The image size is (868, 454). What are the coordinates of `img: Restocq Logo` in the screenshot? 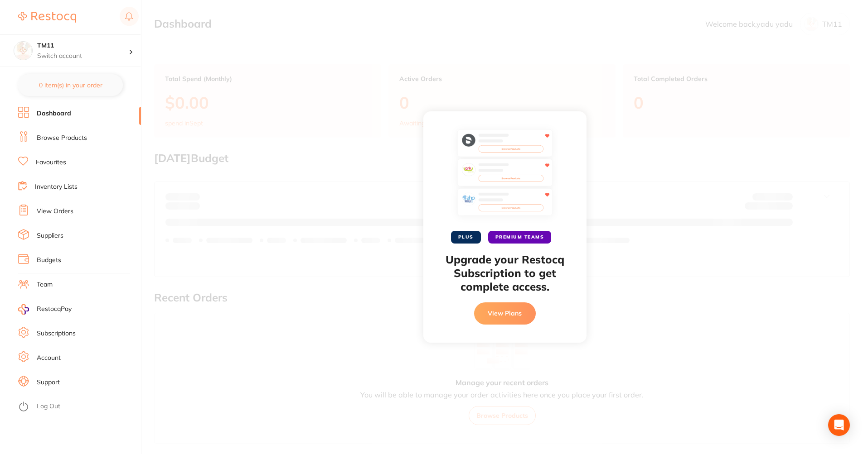 It's located at (47, 17).